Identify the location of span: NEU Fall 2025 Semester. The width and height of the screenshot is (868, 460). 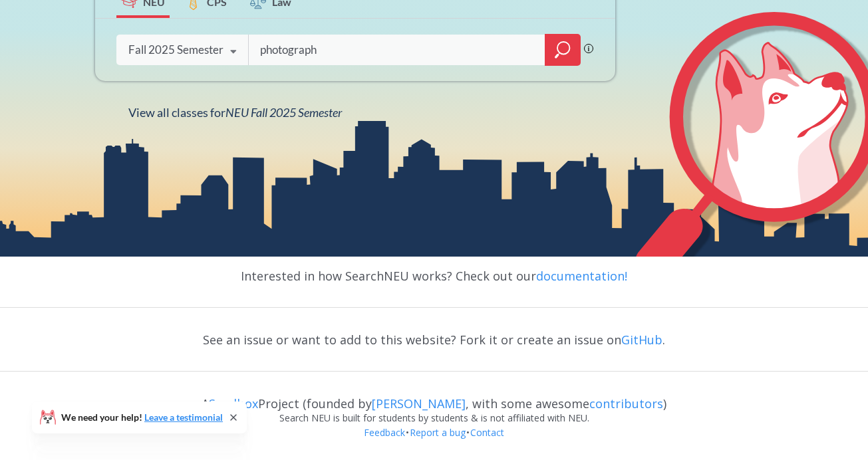
(284, 112).